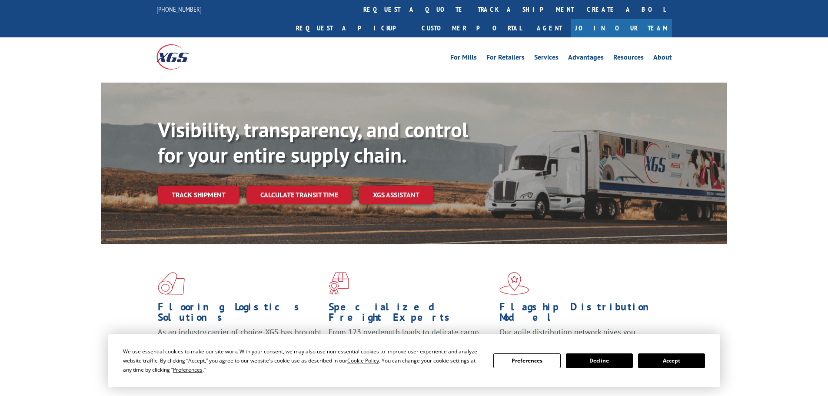 This screenshot has width=828, height=396. What do you see at coordinates (549, 28) in the screenshot?
I see `a: Agent` at bounding box center [549, 28].